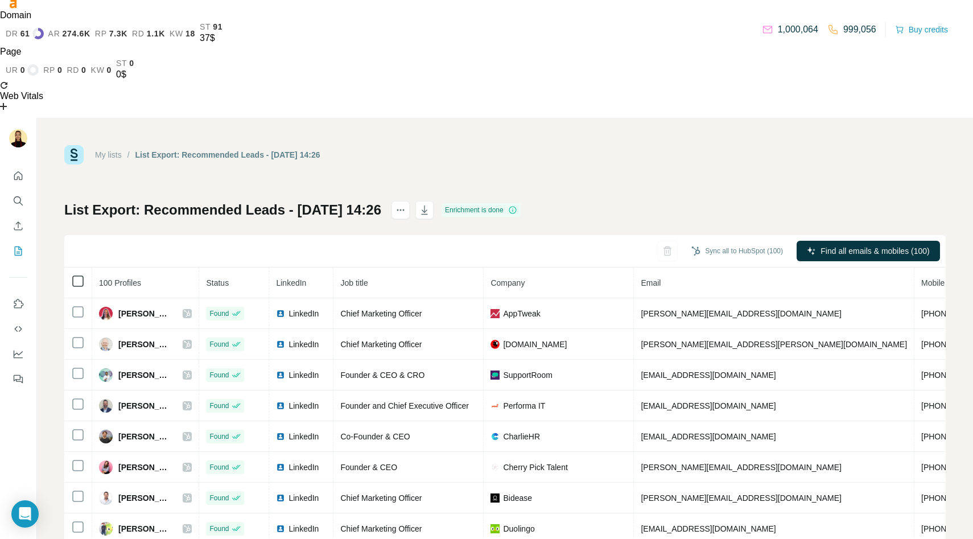  Describe the element at coordinates (382, 375) in the screenshot. I see `span: Founder & CEO & CRO` at that location.